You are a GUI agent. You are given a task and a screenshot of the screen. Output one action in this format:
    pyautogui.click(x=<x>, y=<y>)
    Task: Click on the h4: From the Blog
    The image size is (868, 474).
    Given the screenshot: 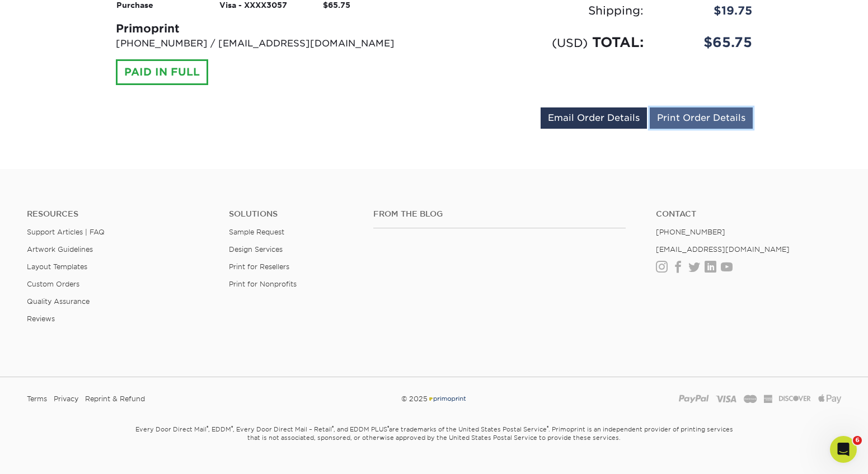 What is the action you would take?
    pyautogui.click(x=499, y=214)
    